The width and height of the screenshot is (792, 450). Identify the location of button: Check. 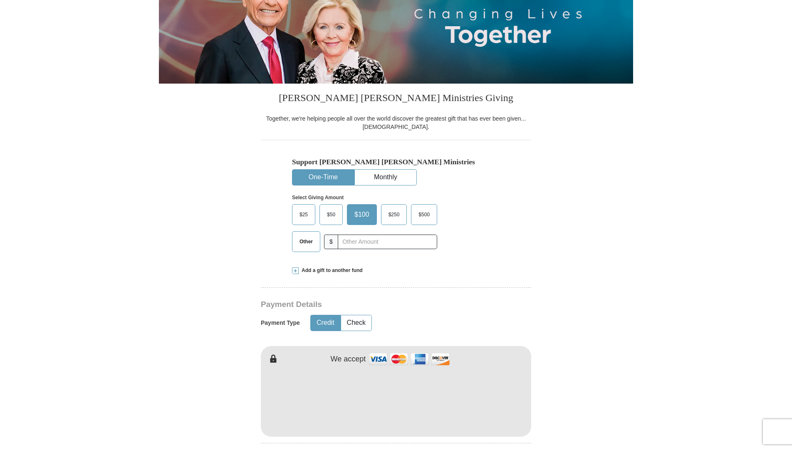
(356, 323).